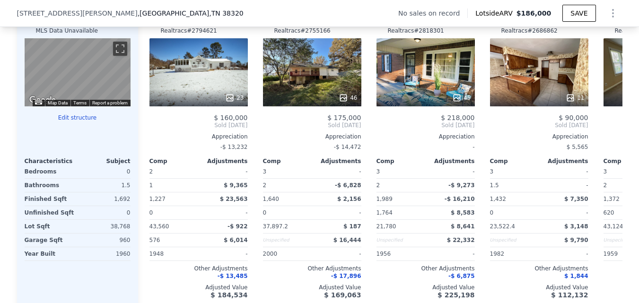 The image size is (639, 303). I want to click on div: 1982, so click(513, 254).